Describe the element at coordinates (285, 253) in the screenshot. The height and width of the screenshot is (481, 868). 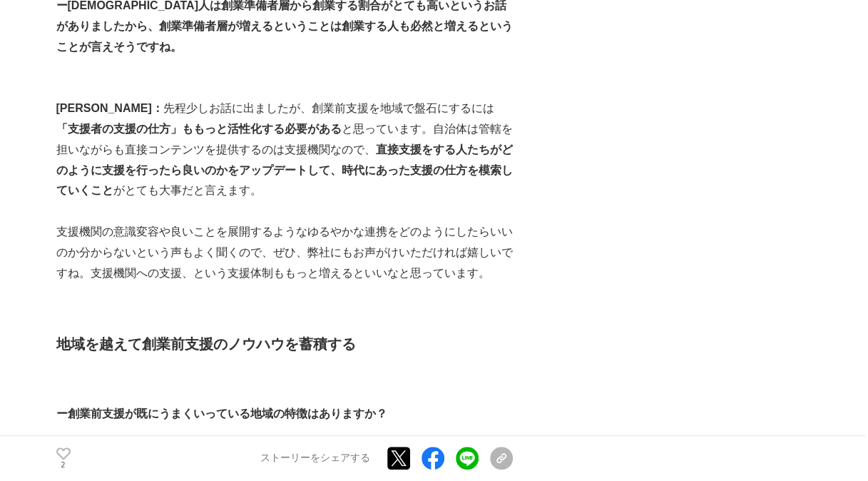
I see `p: 支援機関の意識変容や良いことを展開するようなゆるやかな連携をどのようにしたらいいのか分からないという声もよく聞くので、ぜひ、弊社にもお声がけいただければ嬉しいですね。支援機関への支援、という支援...` at that location.